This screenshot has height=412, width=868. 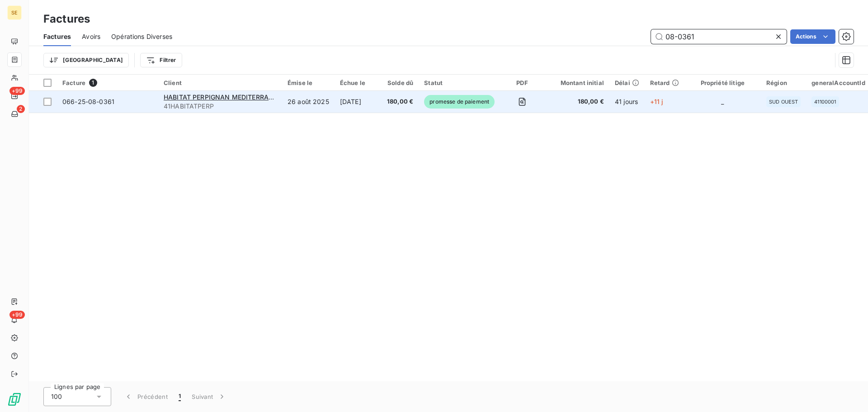 What do you see at coordinates (656, 101) in the screenshot?
I see `span: +11 j` at bounding box center [656, 101].